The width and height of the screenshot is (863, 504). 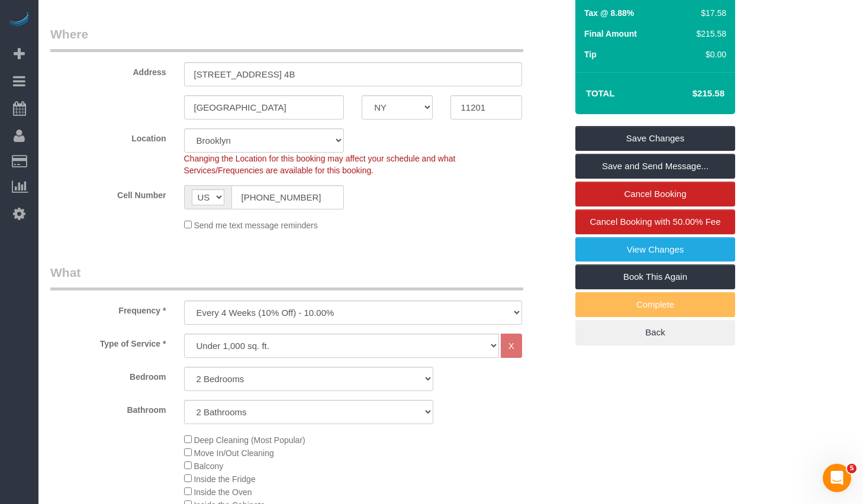 What do you see at coordinates (319, 164) in the screenshot?
I see `span: Changing the Location for this booking may affect your schedule and what Services/Frequencies are...` at bounding box center [319, 164].